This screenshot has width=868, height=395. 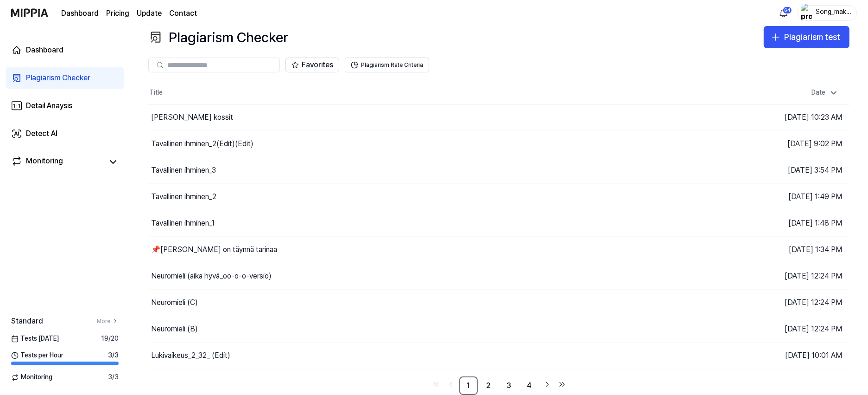 I want to click on a: 4, so click(x=530, y=385).